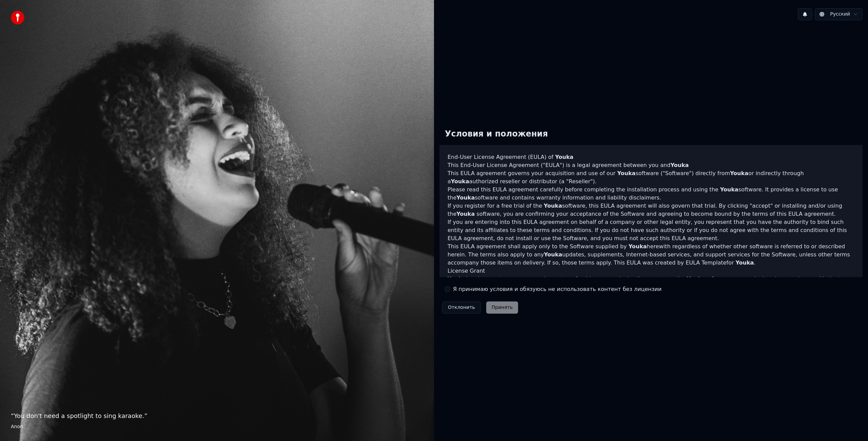  What do you see at coordinates (217, 416) in the screenshot?
I see `p: “ You don't need a spotlight to sing karaoke. ”` at bounding box center [217, 416].